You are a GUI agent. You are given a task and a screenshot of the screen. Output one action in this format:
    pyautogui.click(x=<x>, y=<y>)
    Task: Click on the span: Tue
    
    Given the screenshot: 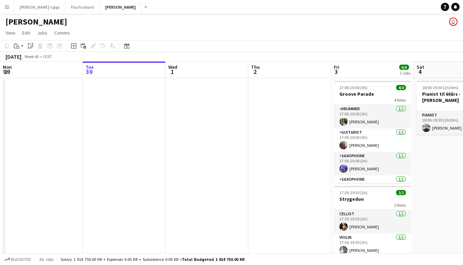 What is the action you would take?
    pyautogui.click(x=90, y=67)
    